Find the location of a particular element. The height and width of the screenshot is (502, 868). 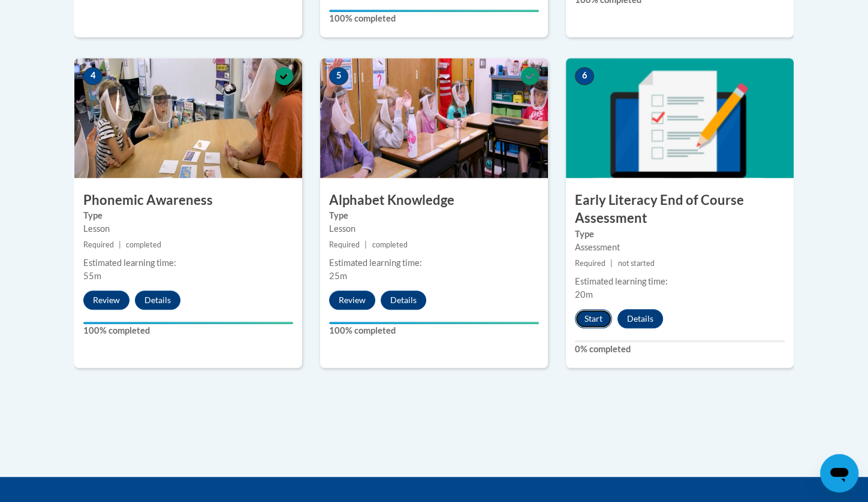

span: 4 is located at coordinates (93, 76).